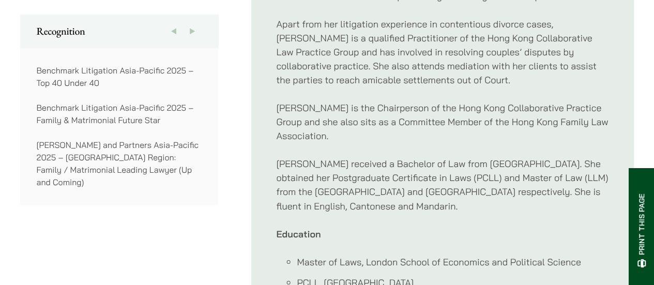 The width and height of the screenshot is (654, 285). I want to click on h2: Recognition, so click(119, 31).